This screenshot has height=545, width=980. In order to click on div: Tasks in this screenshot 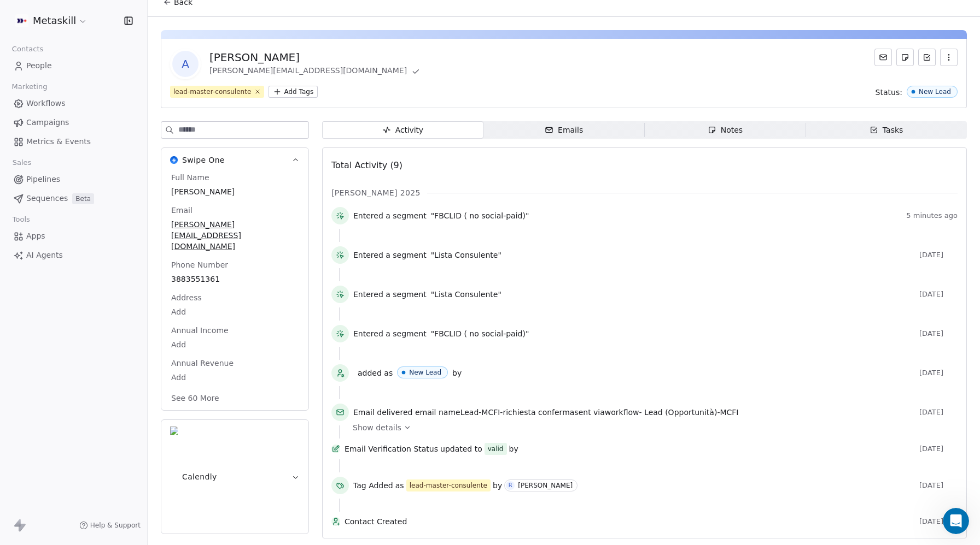, I will do `click(887, 130)`.